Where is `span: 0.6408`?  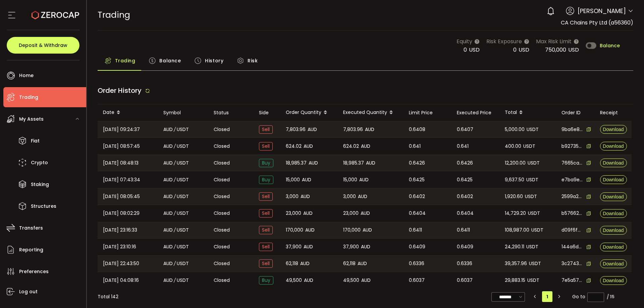
span: 0.6408 is located at coordinates (417, 130).